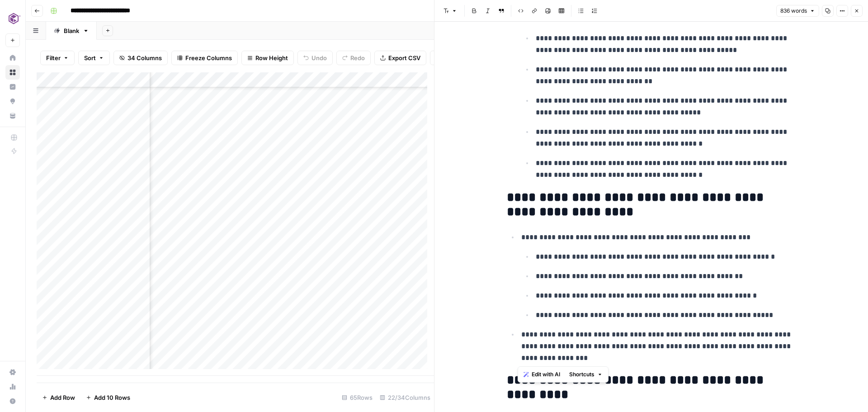  I want to click on span: Freeze Columns, so click(208, 58).